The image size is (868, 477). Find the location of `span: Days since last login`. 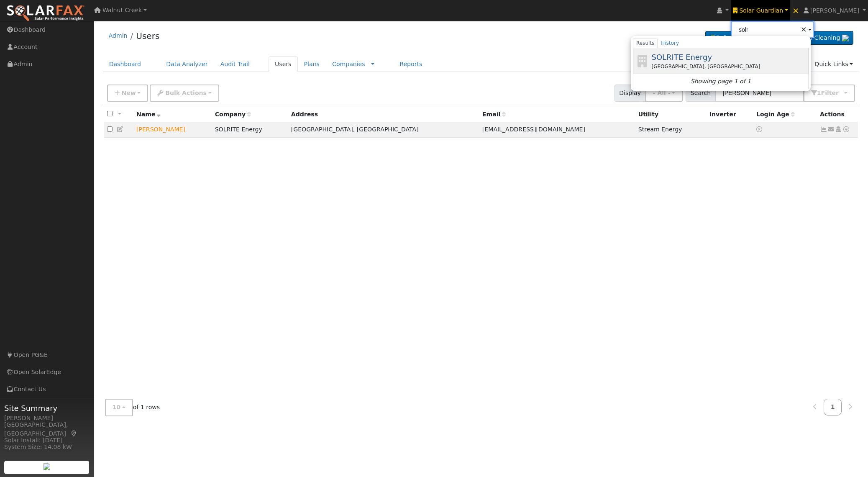

span: Days since last login is located at coordinates (775, 114).